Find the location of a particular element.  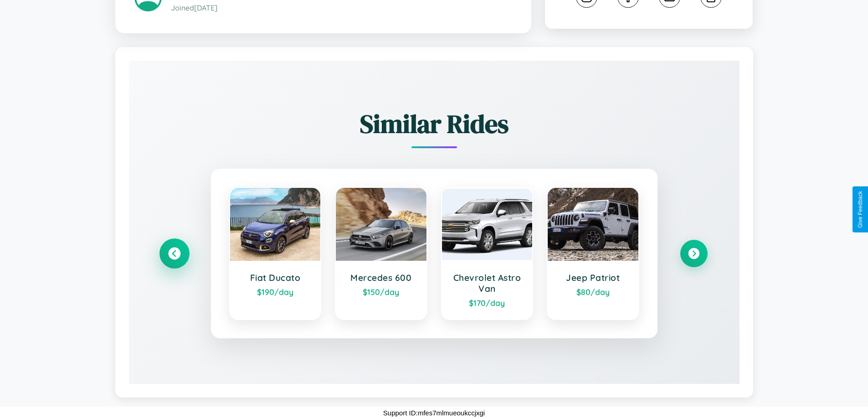

div: $ 170 /day is located at coordinates (487, 303).